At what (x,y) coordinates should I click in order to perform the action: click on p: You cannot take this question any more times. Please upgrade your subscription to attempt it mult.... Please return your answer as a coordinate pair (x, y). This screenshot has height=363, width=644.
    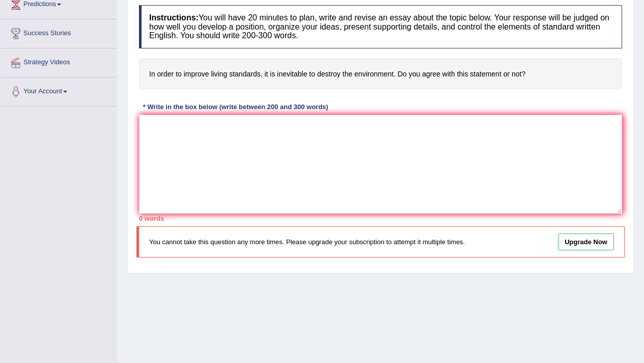
    Looking at the image, I should click on (323, 242).